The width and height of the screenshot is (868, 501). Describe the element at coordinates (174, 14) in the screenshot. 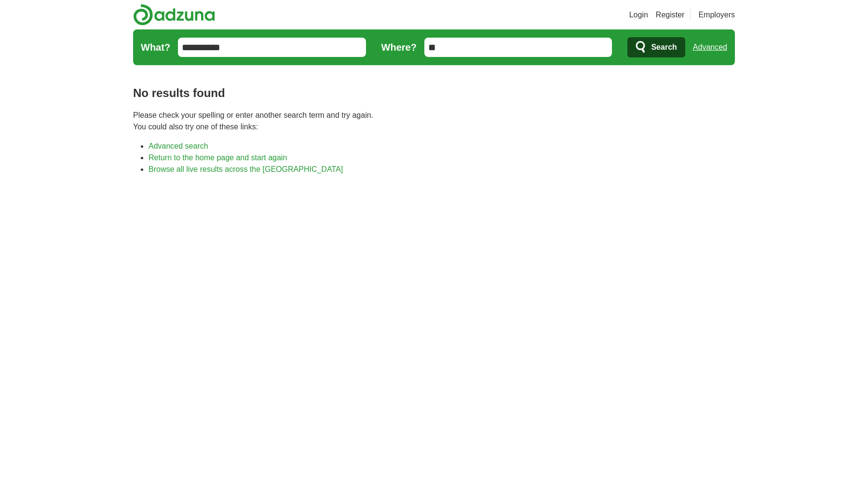

I see `img: Adzuna logo` at that location.